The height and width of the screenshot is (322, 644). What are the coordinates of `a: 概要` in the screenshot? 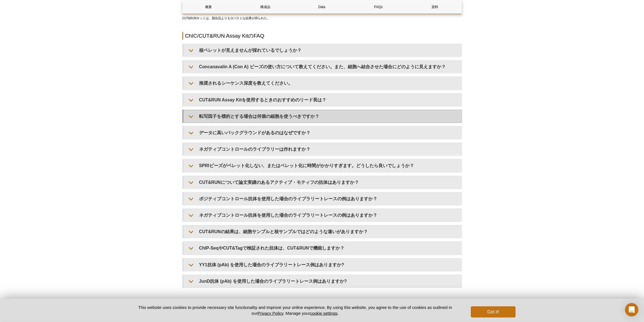 It's located at (209, 7).